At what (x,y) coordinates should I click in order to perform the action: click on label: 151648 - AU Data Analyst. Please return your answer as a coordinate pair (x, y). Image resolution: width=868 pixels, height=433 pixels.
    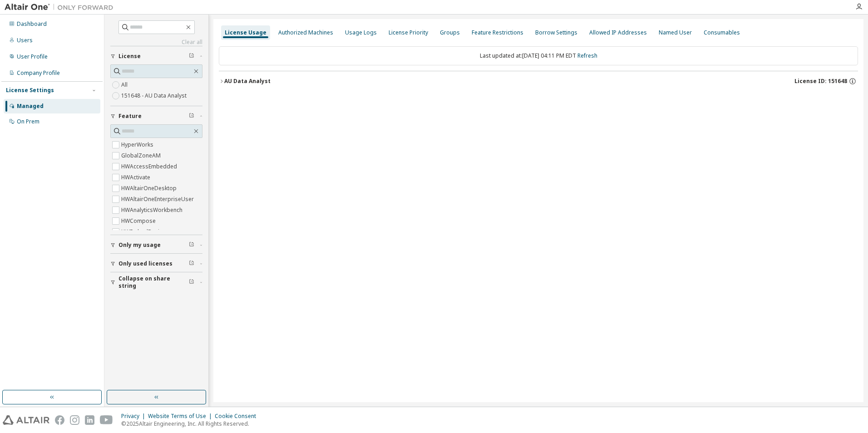
    Looking at the image, I should click on (154, 95).